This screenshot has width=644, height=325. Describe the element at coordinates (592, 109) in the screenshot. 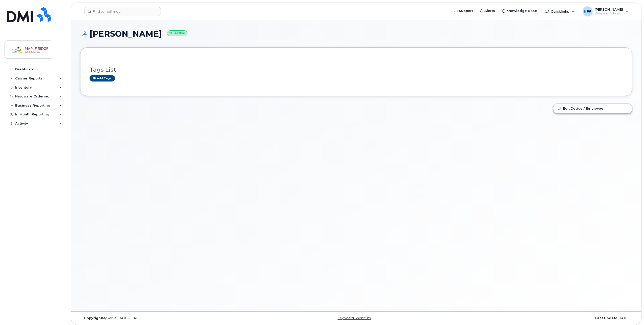

I see `a: Edit Device / Employee` at that location.